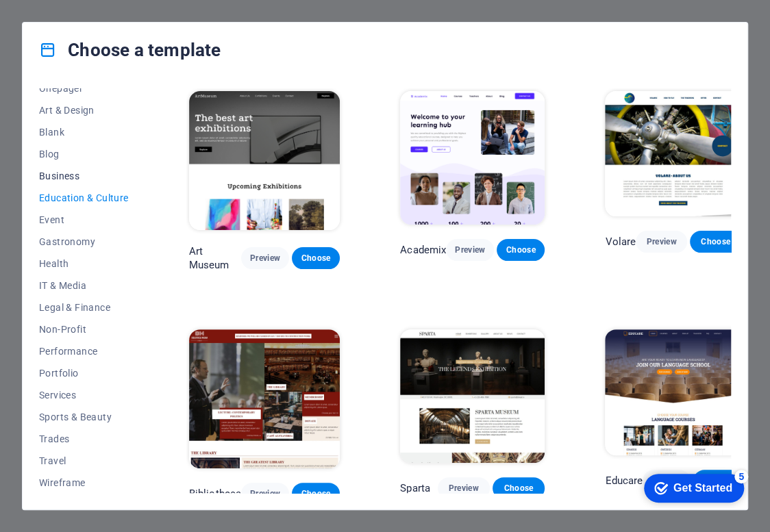 This screenshot has width=770, height=532. Describe the element at coordinates (672, 391) in the screenshot. I see `img: Educare` at that location.